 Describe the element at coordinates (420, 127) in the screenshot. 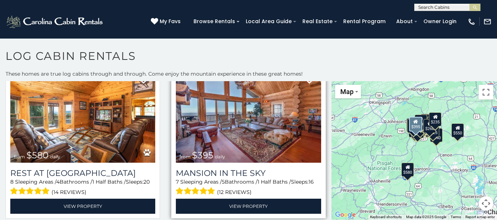

I see `div: $275` at that location.